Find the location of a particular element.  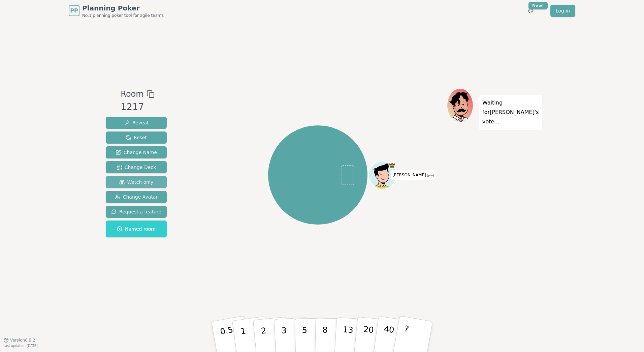

span: Watch only is located at coordinates (136, 182).